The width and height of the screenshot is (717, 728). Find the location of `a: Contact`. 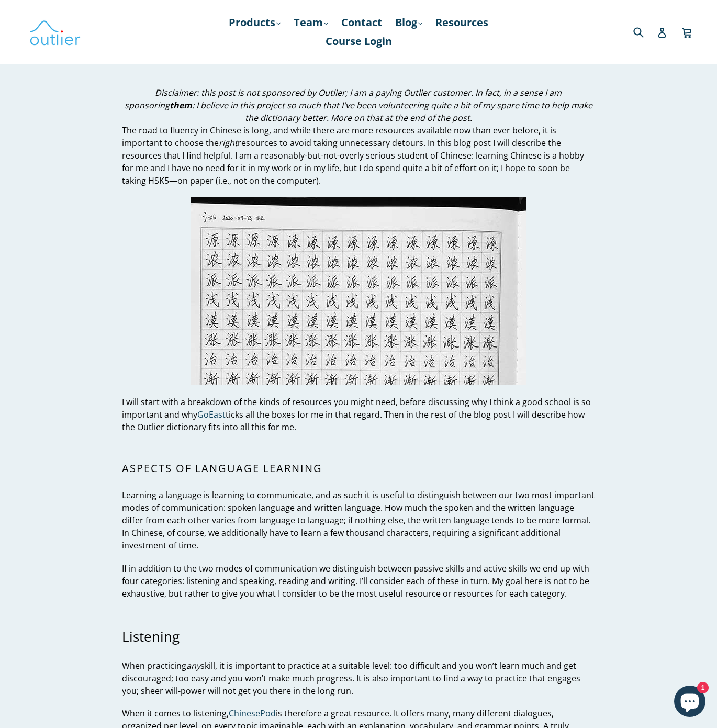

a: Contact is located at coordinates (362, 22).